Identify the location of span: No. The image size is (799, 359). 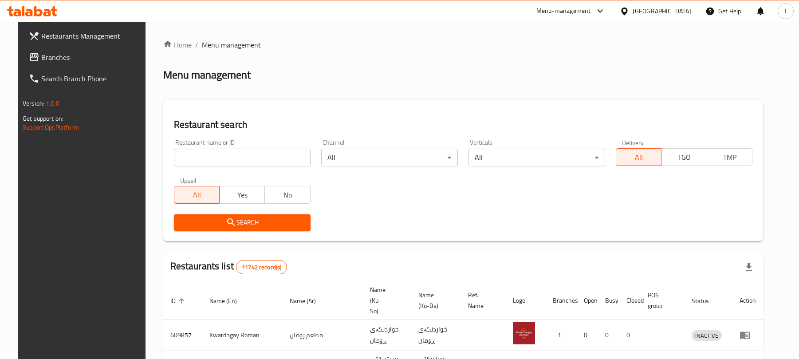
(288, 195).